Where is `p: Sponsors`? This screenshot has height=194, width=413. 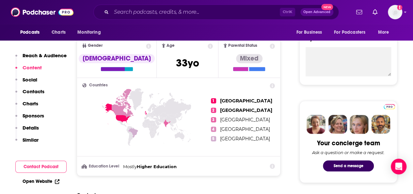
p: Sponsors is located at coordinates (33, 115).